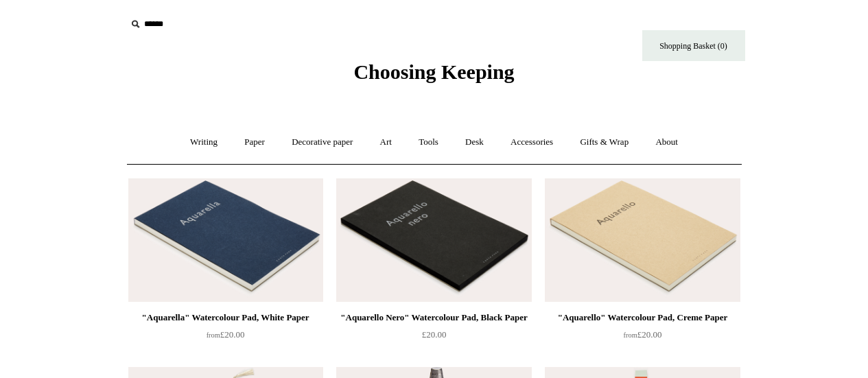 Image resolution: width=868 pixels, height=378 pixels. I want to click on img: "Aquarello" Watercolour Pad, Creme Paper, so click(643, 240).